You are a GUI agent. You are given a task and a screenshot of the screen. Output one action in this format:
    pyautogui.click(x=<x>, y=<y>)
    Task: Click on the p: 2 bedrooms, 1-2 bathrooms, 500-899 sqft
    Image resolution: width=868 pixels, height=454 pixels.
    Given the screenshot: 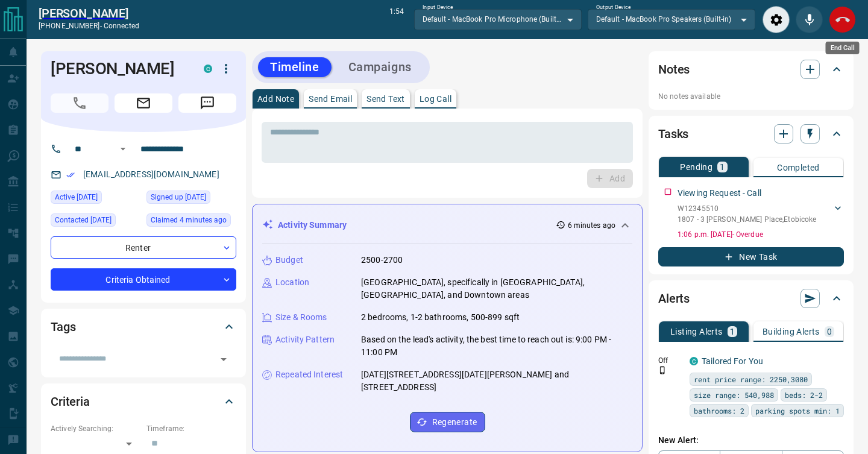 What is the action you would take?
    pyautogui.click(x=440, y=317)
    